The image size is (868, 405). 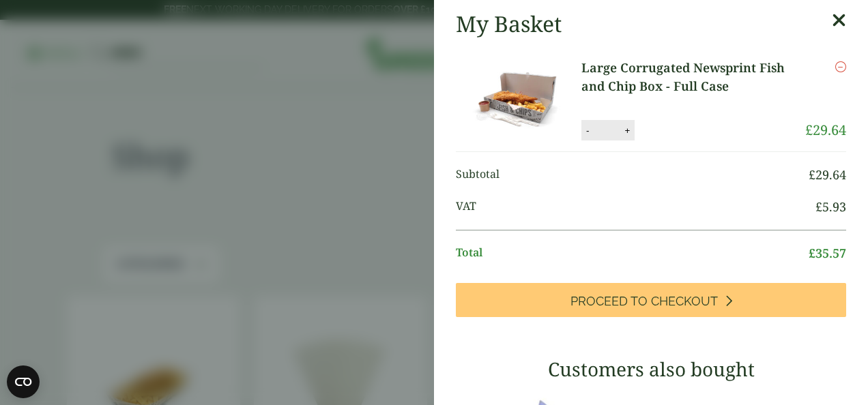 What do you see at coordinates (644, 301) in the screenshot?
I see `span: Proceed to Checkout` at bounding box center [644, 301].